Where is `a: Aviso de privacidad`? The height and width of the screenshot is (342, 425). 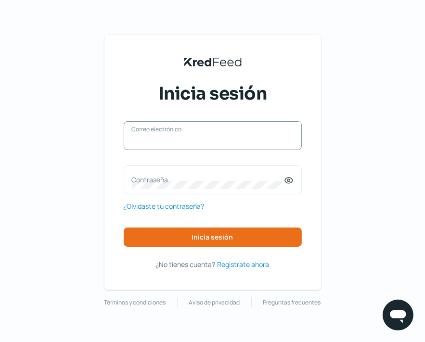
a: Aviso de privacidad is located at coordinates (215, 303).